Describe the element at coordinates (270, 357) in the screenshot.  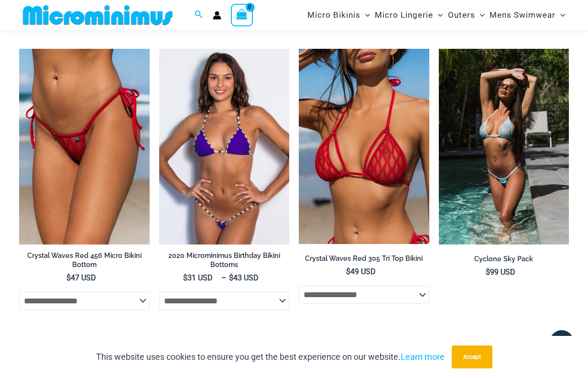
I see `p: This website uses cookies to ensure you get the best experience on our website.` at that location.